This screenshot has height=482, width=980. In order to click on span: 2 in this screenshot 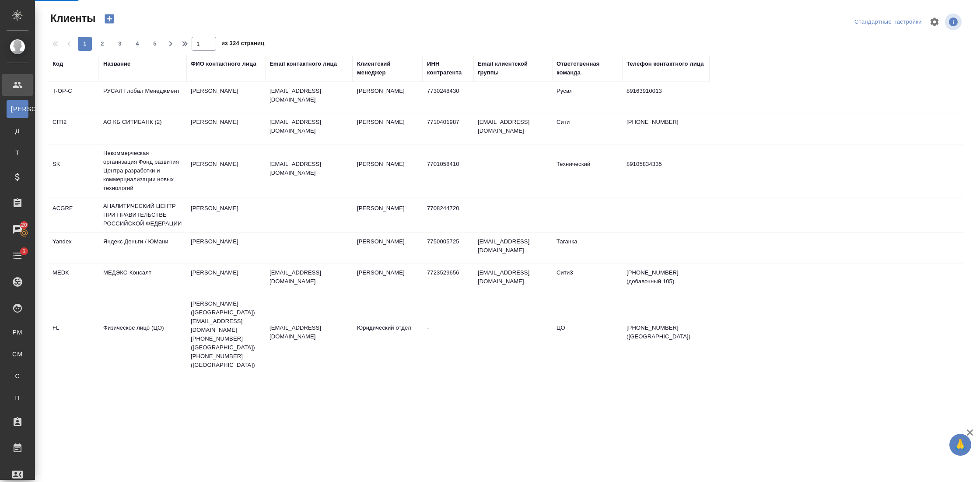, I will do `click(103, 44)`.